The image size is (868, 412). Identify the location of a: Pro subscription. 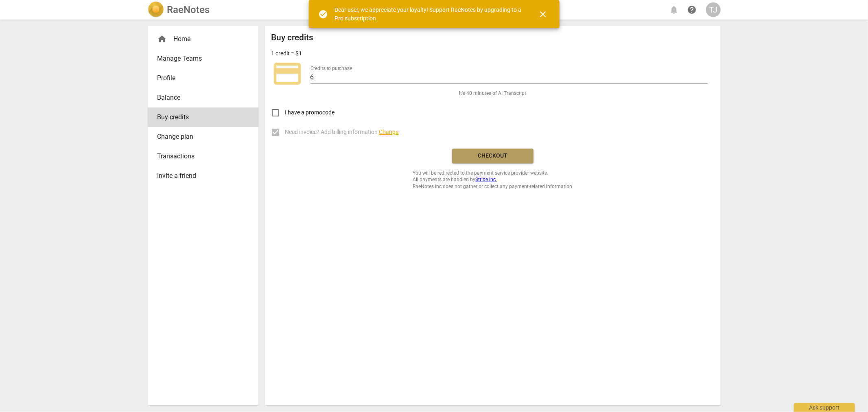
(356, 18).